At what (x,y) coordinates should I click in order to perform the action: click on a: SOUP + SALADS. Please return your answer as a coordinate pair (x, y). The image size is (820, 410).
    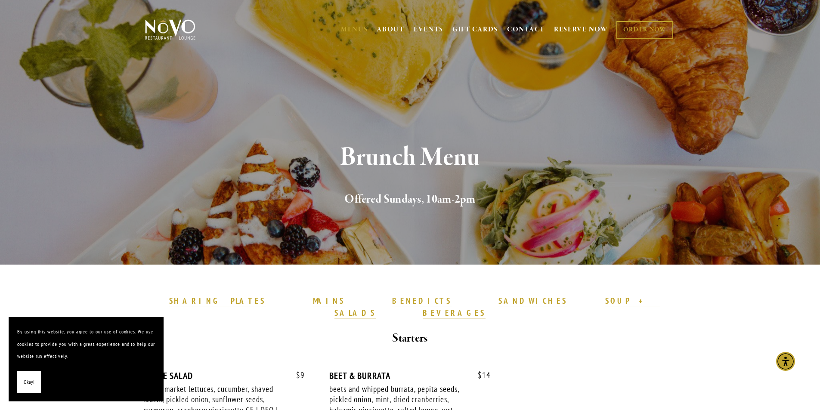
    Looking at the image, I should click on (497, 307).